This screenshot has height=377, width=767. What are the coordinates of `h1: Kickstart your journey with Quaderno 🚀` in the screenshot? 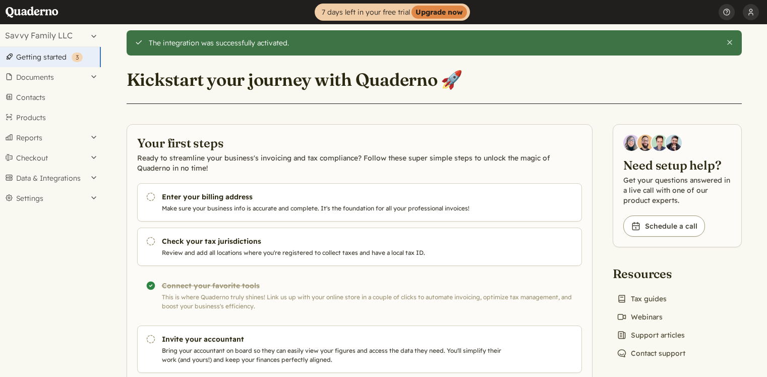 It's located at (294, 80).